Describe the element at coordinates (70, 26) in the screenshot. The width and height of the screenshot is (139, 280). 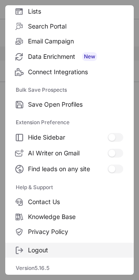
I see `label: Search Portal` at that location.